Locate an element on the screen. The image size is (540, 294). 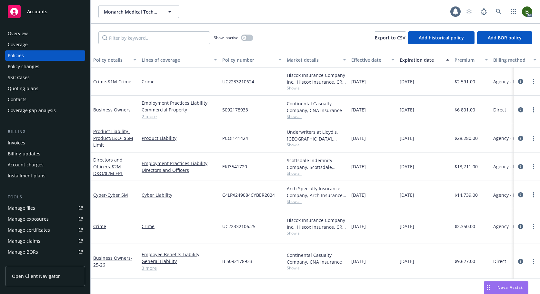
div: Contacts is located at coordinates (17, 99).